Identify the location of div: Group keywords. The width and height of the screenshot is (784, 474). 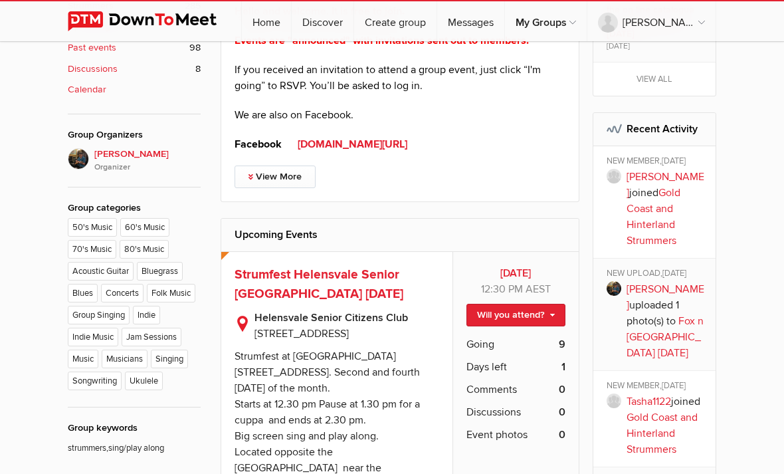
(134, 428).